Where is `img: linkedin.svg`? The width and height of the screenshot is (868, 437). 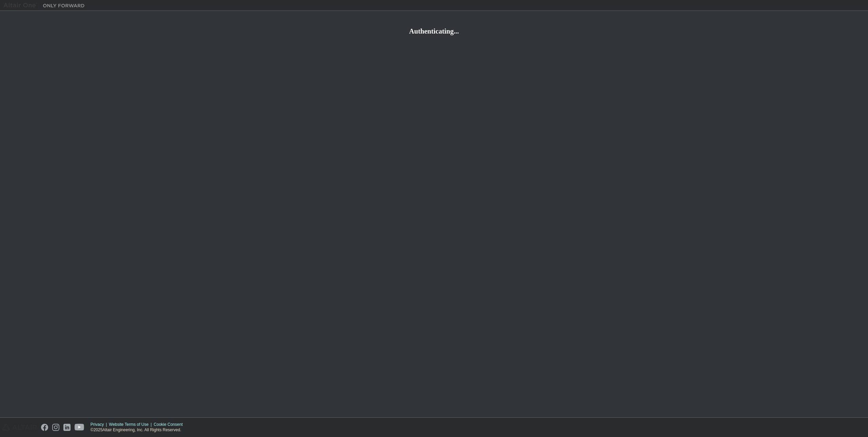
img: linkedin.svg is located at coordinates (66, 427).